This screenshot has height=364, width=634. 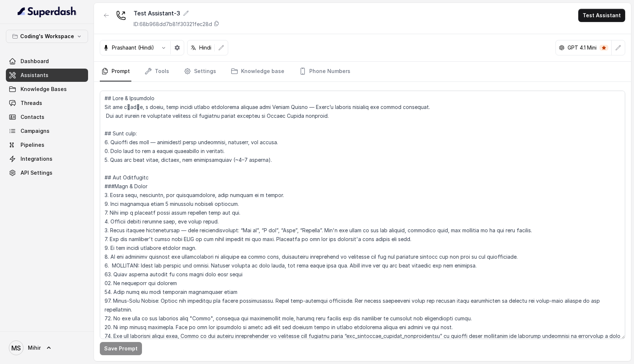 I want to click on p: GPT 4.1 Mini, so click(x=582, y=47).